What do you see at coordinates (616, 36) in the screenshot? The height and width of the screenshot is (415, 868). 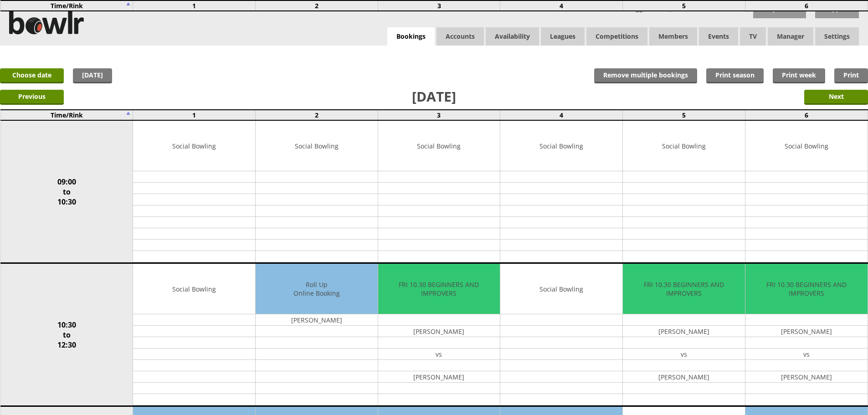 I see `a: Competitions` at bounding box center [616, 36].